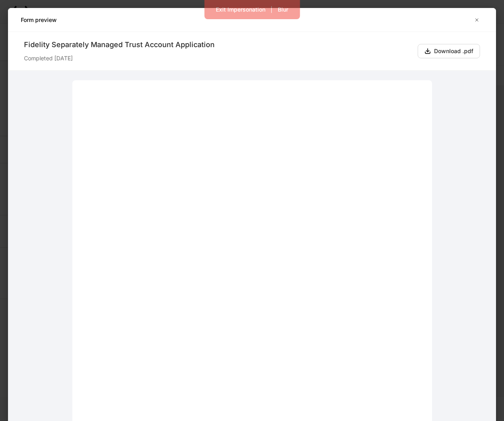  What do you see at coordinates (241, 10) in the screenshot?
I see `div: Exit Impersonation` at bounding box center [241, 10].